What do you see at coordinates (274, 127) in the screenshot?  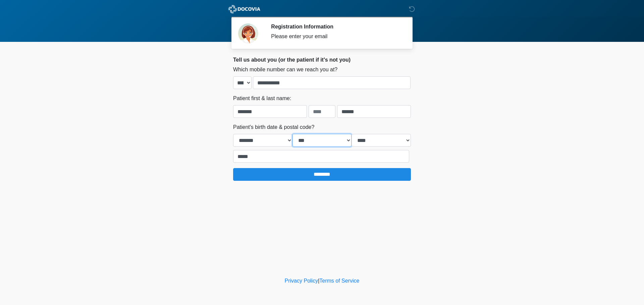 I see `label: Patient's birth date & postal code?` at bounding box center [274, 127].